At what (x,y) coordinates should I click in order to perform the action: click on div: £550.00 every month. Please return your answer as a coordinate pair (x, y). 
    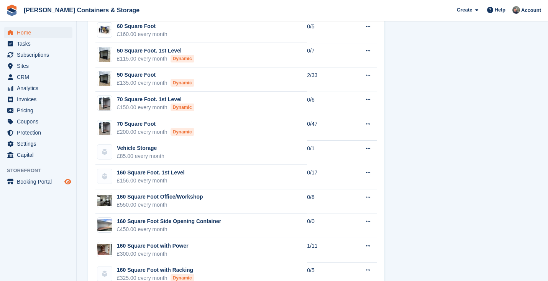
    Looking at the image, I should click on (160, 205).